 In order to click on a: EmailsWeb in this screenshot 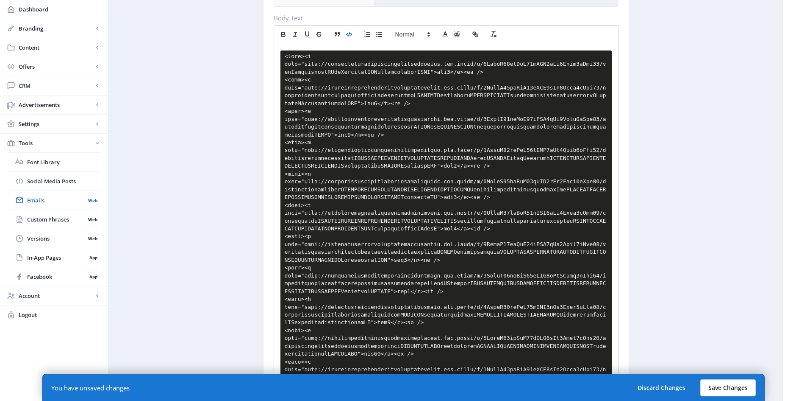, I will do `click(54, 200)`.